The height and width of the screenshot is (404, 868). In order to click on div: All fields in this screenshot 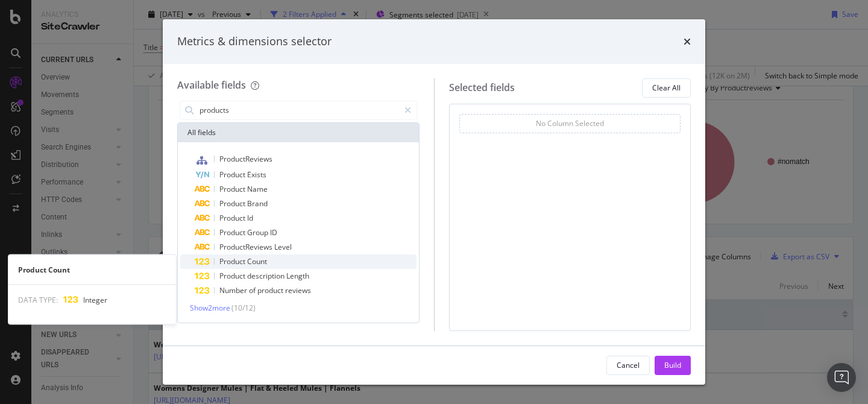, I will do `click(299, 132)`.